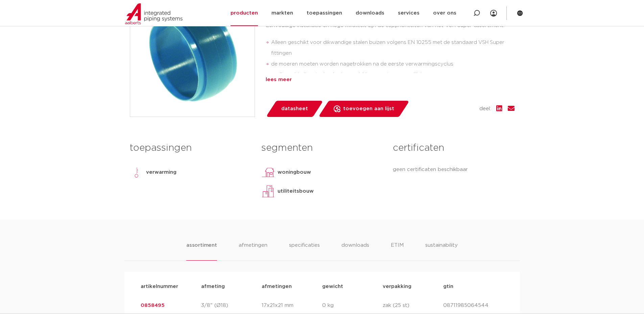 The height and width of the screenshot is (314, 644). Describe the element at coordinates (393, 64) in the screenshot. I see `li: de moeren moeten worden nagetrokken na de eerste verwarmingscyclus` at that location.